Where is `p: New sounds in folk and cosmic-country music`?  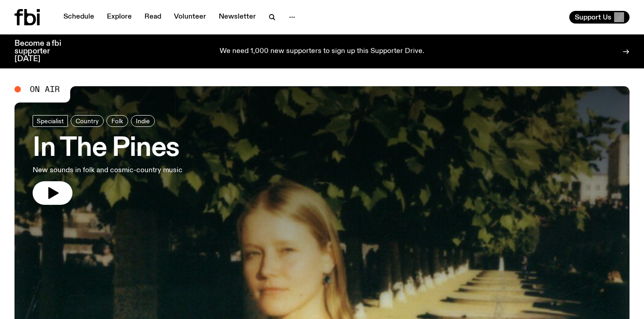 p: New sounds in folk and cosmic-country music is located at coordinates (107, 170).